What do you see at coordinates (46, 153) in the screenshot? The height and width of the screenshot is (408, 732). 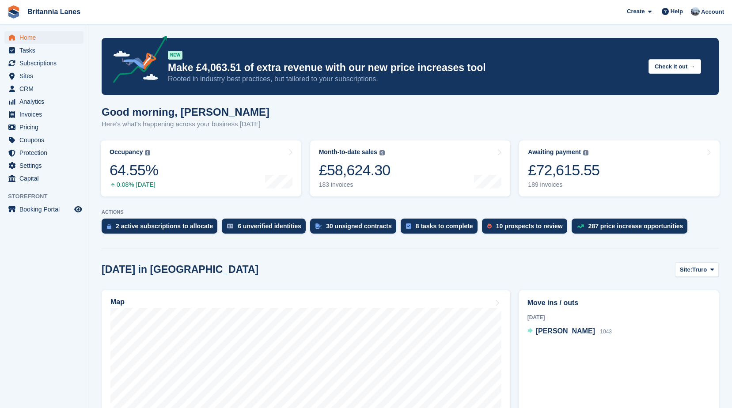 I see `span: Protection` at bounding box center [46, 153].